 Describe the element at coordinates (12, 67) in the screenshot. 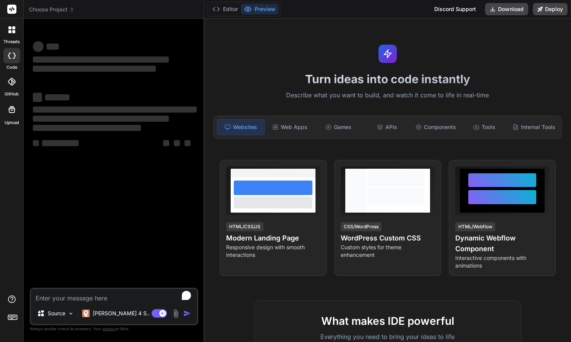

I see `label: code` at that location.